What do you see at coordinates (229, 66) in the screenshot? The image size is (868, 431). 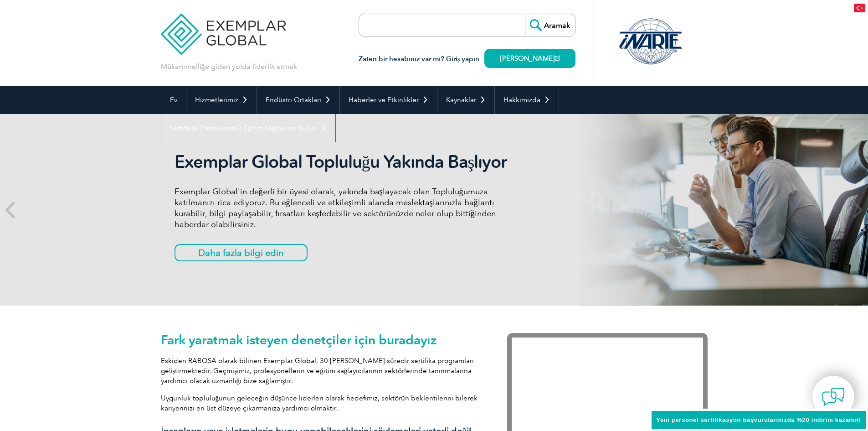 I see `font: Mükemmelliğe giden yolda liderlik etmek` at bounding box center [229, 66].